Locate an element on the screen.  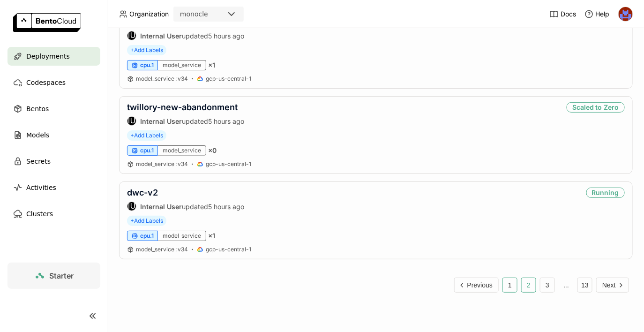
span: × 0 is located at coordinates (212, 151).